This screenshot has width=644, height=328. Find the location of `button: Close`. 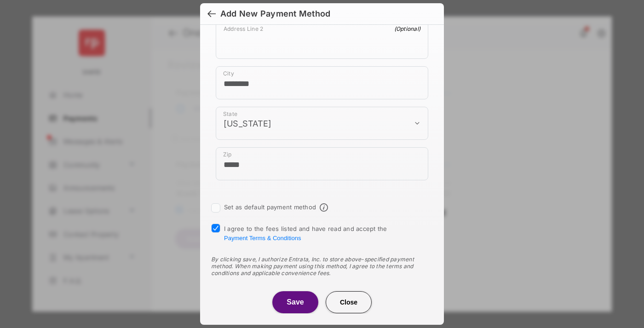

button: Close is located at coordinates (349, 302).